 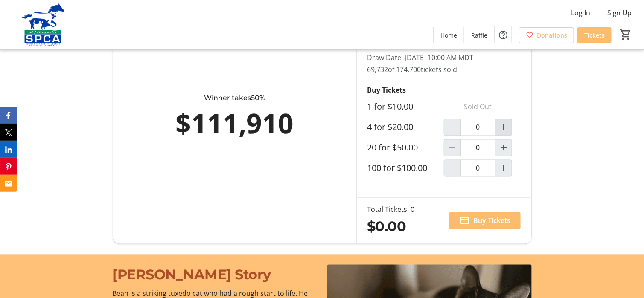 I want to click on a: Home, so click(x=449, y=35).